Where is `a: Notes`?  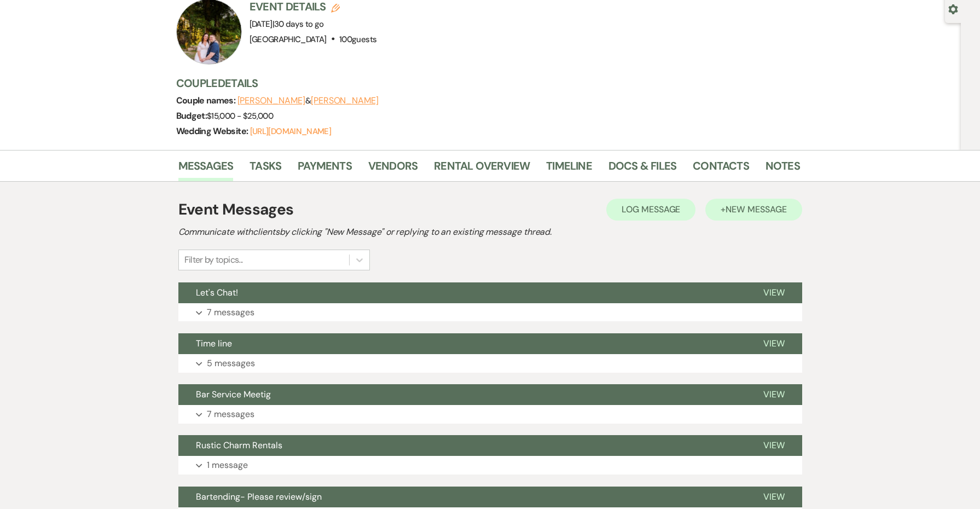 a: Notes is located at coordinates (782, 169).